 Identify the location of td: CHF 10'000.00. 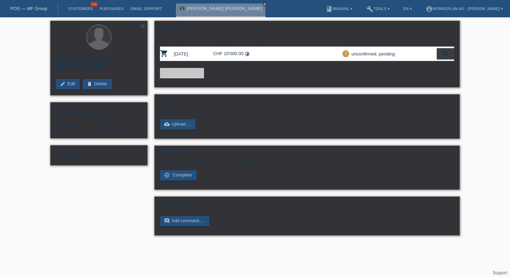
(233, 54).